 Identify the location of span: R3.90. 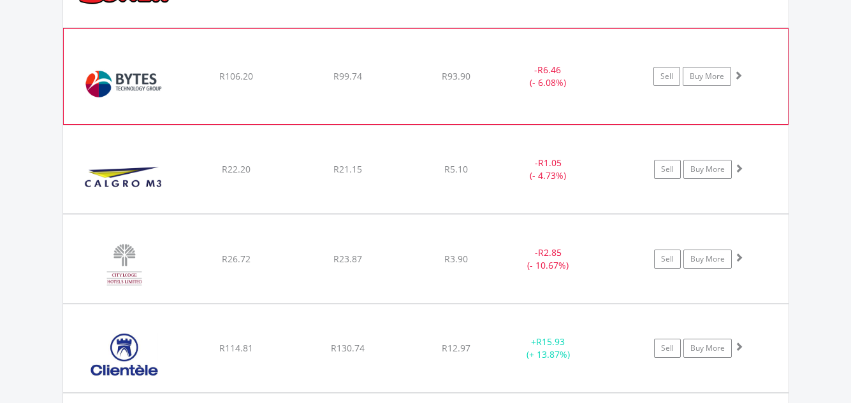
(456, 259).